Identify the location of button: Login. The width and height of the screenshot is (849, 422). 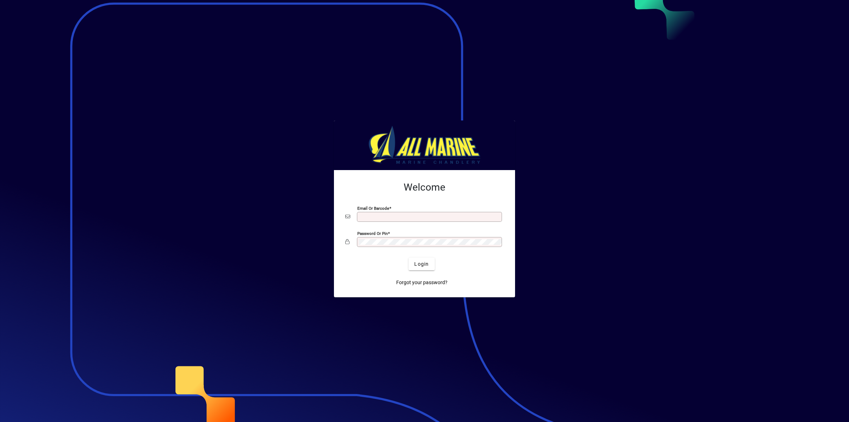
(422, 264).